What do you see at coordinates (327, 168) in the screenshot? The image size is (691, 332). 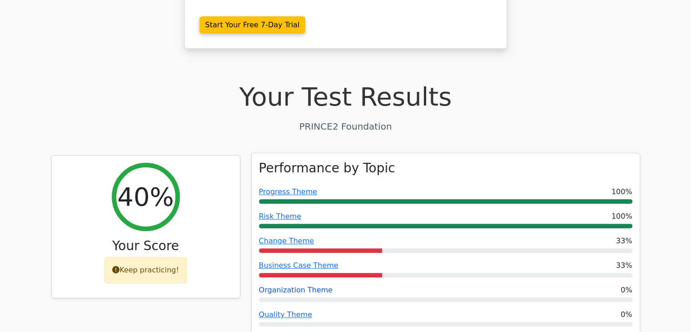 I see `h3: Performance by Topic` at bounding box center [327, 168].